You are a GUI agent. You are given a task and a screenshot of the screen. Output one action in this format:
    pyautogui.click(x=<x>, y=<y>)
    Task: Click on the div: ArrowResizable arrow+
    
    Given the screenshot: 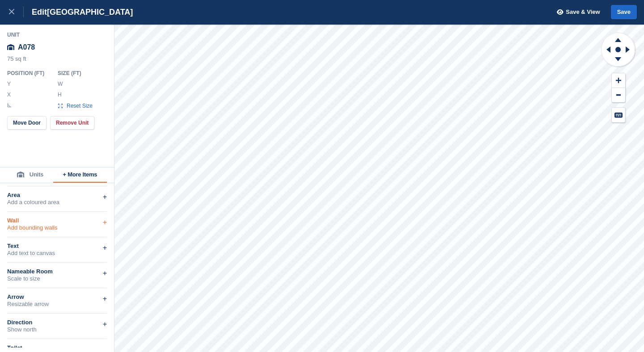 What is the action you would take?
    pyautogui.click(x=57, y=301)
    